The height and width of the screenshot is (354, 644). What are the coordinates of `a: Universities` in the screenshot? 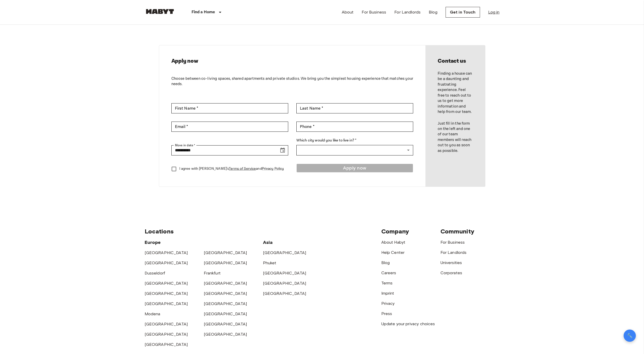 It's located at (451, 262).